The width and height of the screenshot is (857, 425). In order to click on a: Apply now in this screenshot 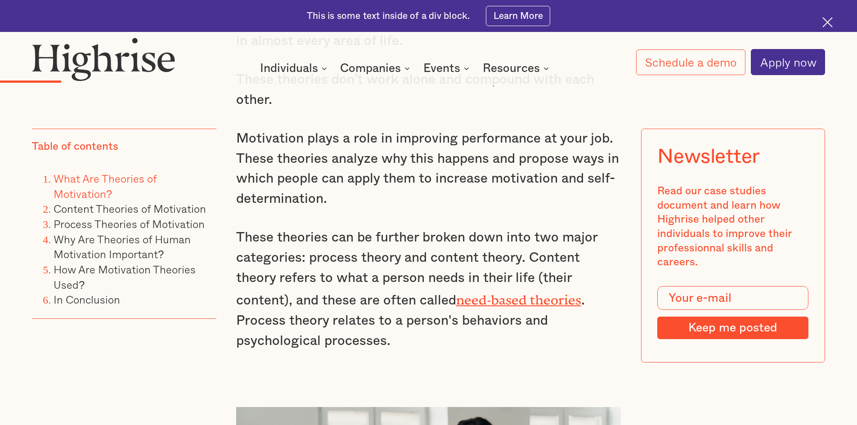, I will do `click(787, 62)`.